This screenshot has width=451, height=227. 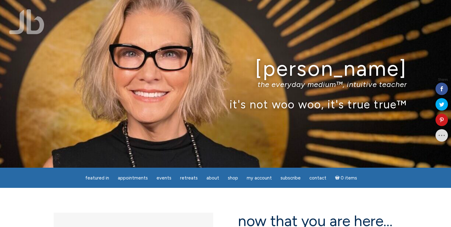 I want to click on a: Events, so click(x=164, y=178).